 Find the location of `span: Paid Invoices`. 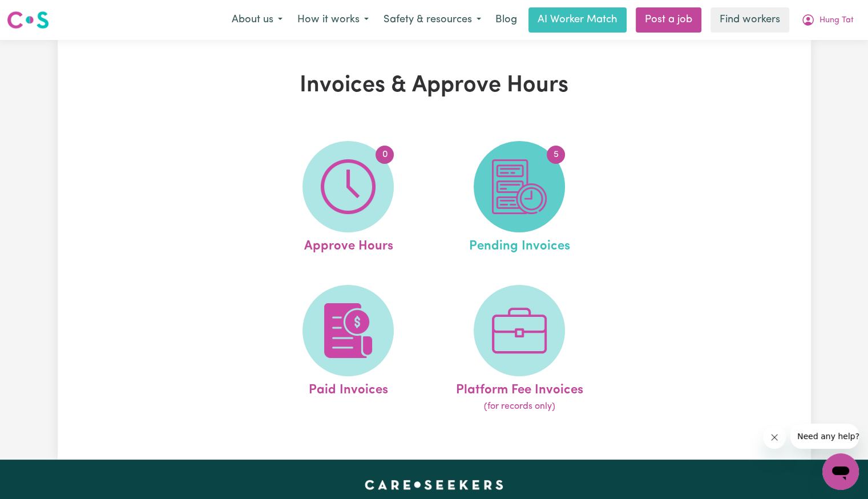

span: Paid Invoices is located at coordinates (348, 388).